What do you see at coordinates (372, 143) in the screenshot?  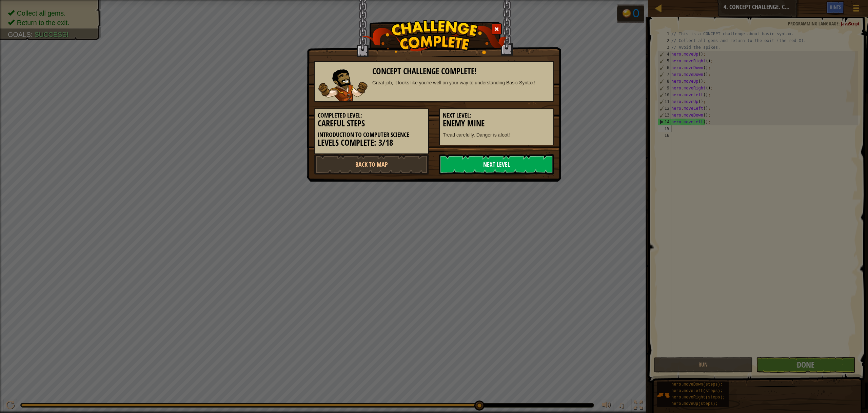 I see `h3: Levels Complete: 3/18` at bounding box center [372, 143].